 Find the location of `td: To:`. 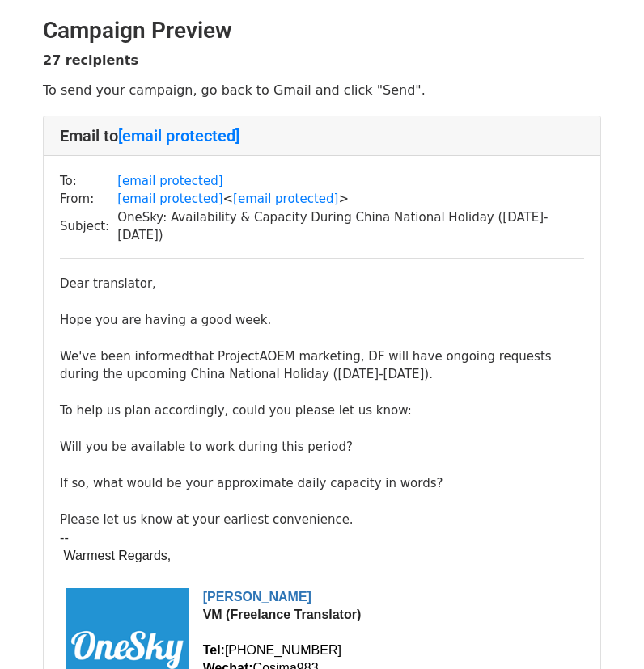

td: To: is located at coordinates (88, 181).